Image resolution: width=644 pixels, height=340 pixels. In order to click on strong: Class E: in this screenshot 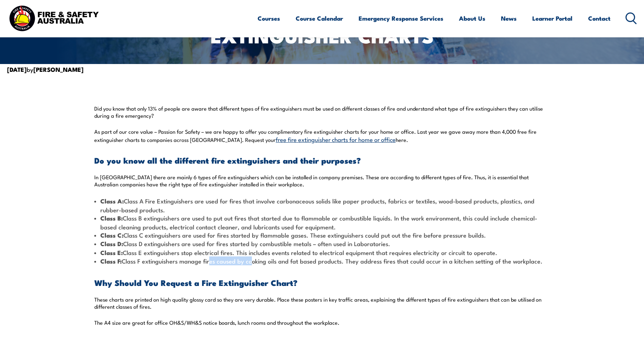, I will do `click(111, 252)`.